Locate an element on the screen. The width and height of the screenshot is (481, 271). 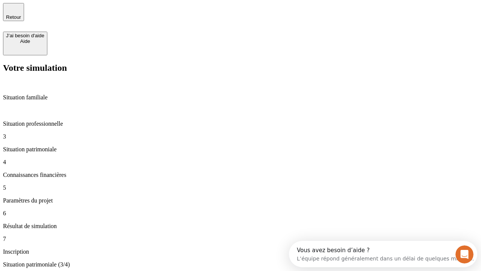
div: J’ai besoin d'aide is located at coordinates (25, 35).